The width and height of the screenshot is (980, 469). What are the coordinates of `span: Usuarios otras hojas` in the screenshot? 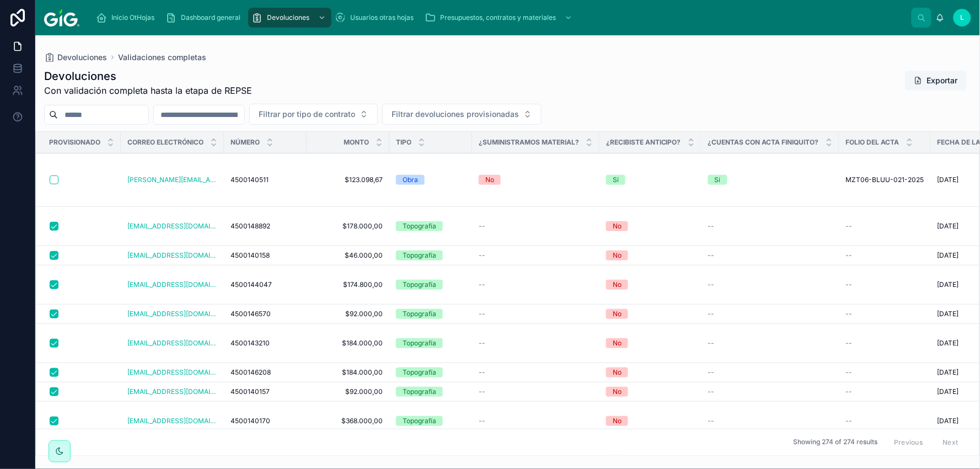 It's located at (382, 17).